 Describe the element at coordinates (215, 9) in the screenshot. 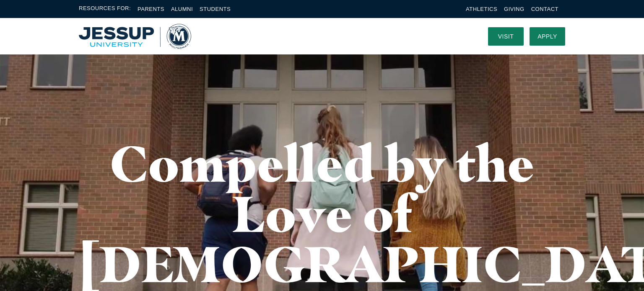

I see `a: Students` at that location.